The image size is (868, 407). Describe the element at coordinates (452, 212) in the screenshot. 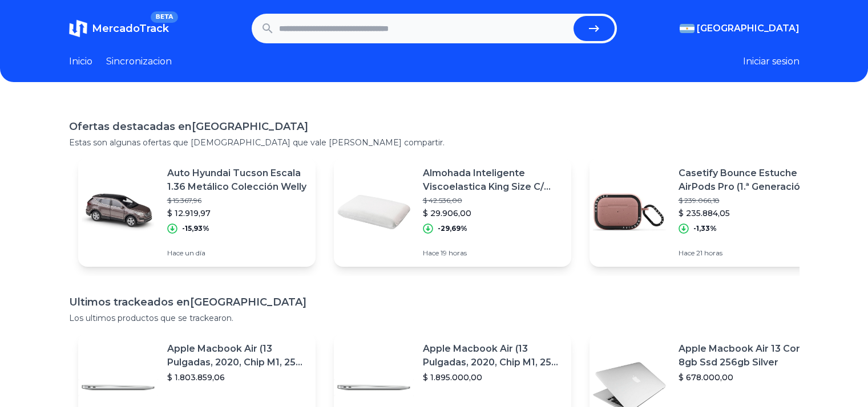

I see `a: Featured imageAlmohada Inteligente Viscoelastica King Size C/ Aromaterapia$ 42.536,00$ 29.906,00-...` at that location.